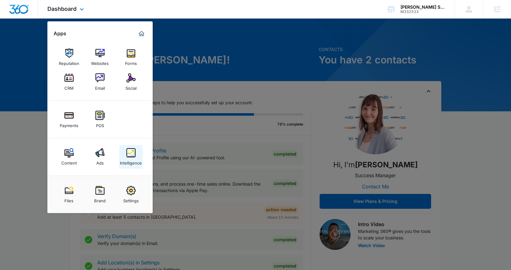 The height and width of the screenshot is (270, 511). I want to click on a: Social, so click(131, 82).